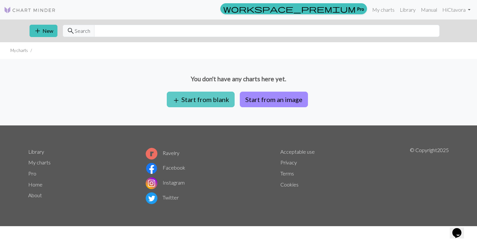  Describe the element at coordinates (201, 99) in the screenshot. I see `button: Start from blank` at that location.